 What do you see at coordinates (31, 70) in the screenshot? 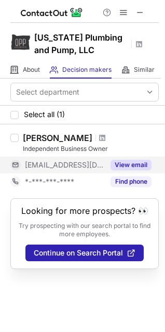
I see `span: About` at bounding box center [31, 70].